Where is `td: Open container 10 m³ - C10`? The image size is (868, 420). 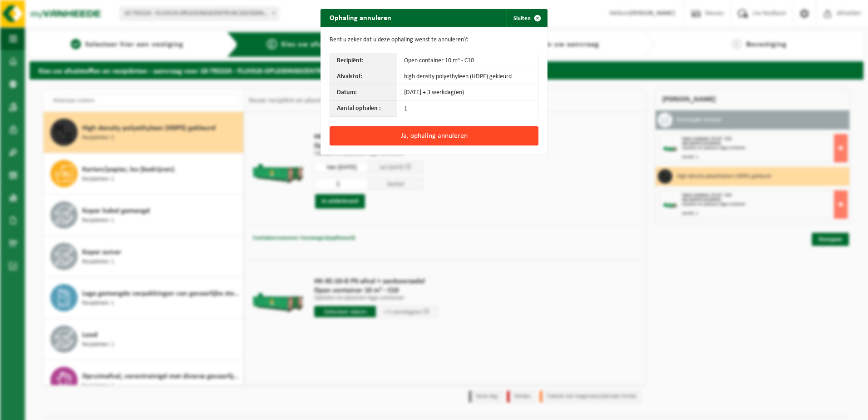
td: Open container 10 m³ - C10 is located at coordinates (467, 61).